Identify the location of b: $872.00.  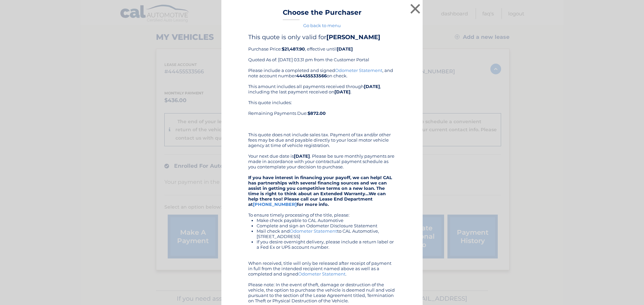
(317, 113).